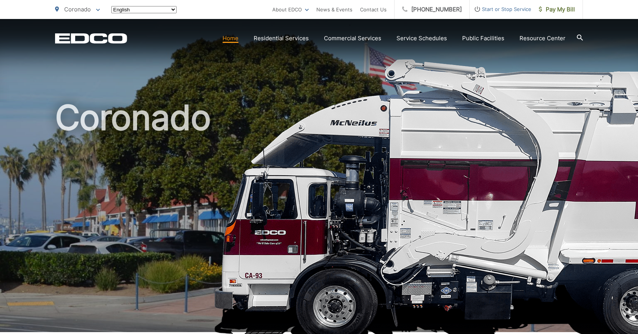 This screenshot has height=334, width=638. What do you see at coordinates (421, 38) in the screenshot?
I see `a: Service Schedules` at bounding box center [421, 38].